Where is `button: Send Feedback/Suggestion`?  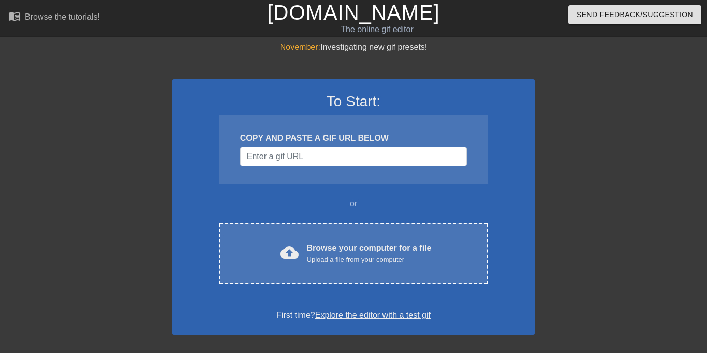
button: Send Feedback/Suggestion is located at coordinates (635, 14).